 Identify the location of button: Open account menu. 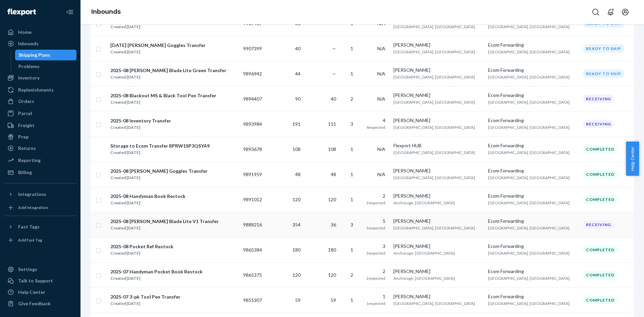
(625, 12).